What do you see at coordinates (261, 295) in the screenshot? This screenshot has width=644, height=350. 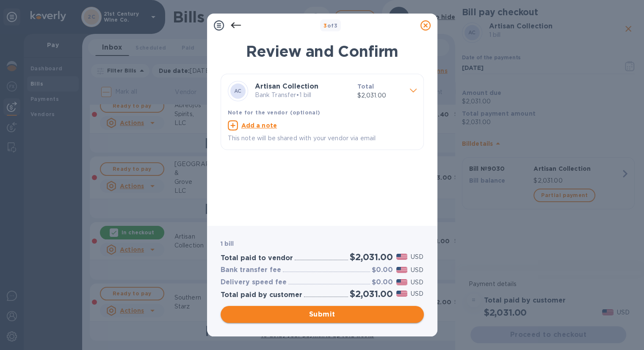 I see `h3: Total paid by customer` at bounding box center [261, 295].